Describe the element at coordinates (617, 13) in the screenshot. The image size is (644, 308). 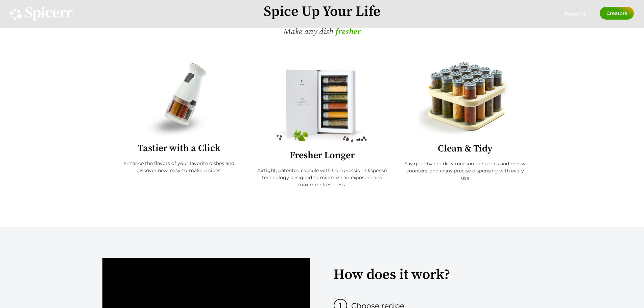
I see `a: Creators` at that location.